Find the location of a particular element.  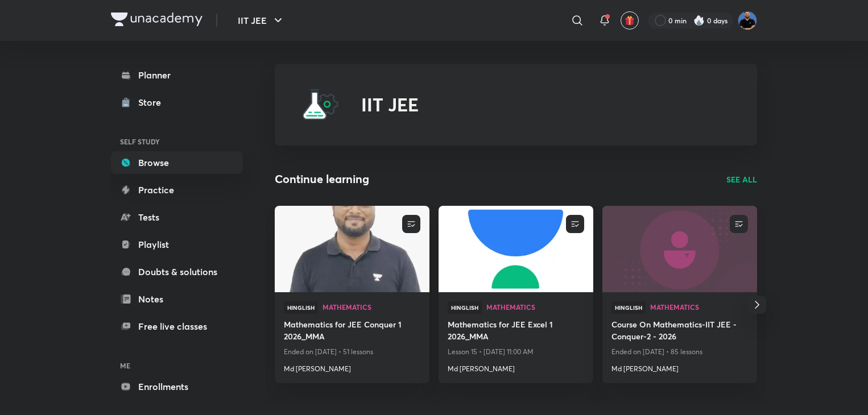

a: Browse is located at coordinates (177, 163).